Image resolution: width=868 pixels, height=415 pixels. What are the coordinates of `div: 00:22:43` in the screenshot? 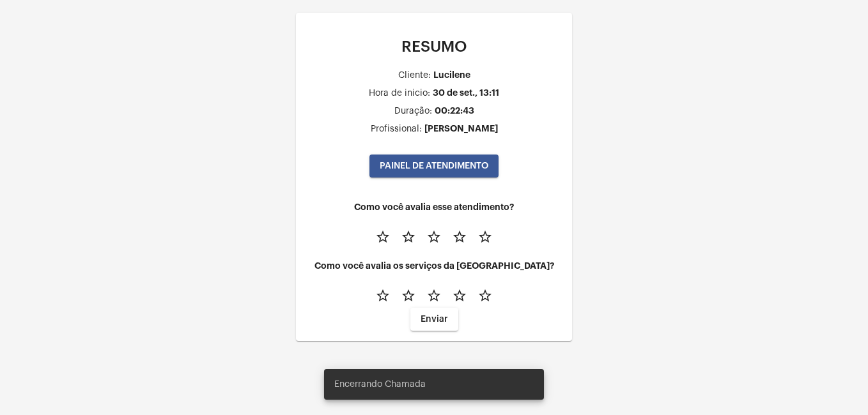 It's located at (454, 111).